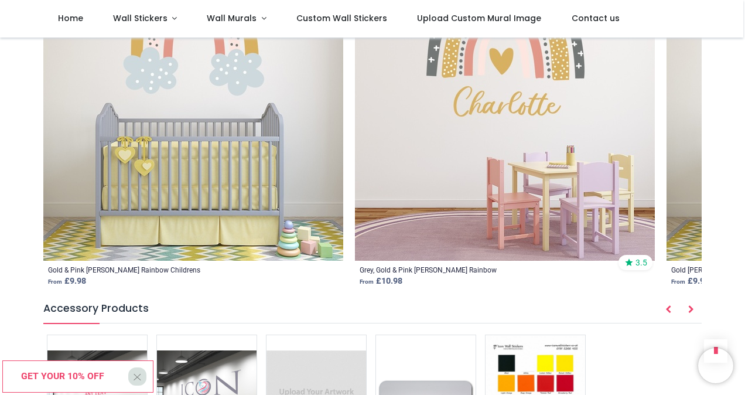 This screenshot has width=745, height=395. Describe the element at coordinates (596, 18) in the screenshot. I see `span: Contact us` at that location.